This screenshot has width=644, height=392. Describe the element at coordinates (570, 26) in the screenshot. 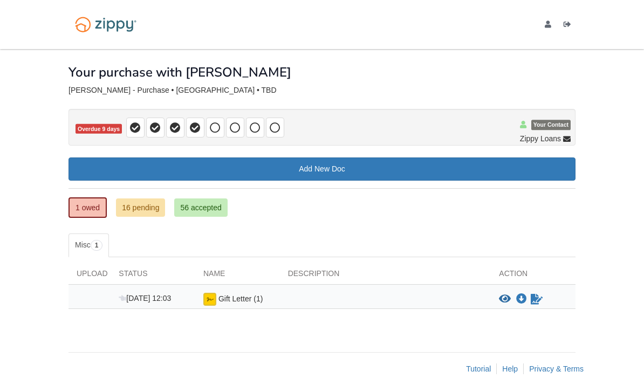

I see `a: Log out` at that location.